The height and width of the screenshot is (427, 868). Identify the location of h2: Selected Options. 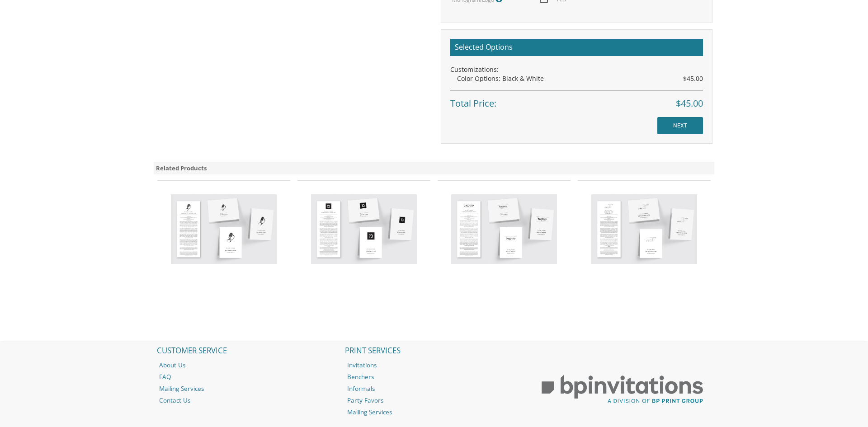
(576, 47).